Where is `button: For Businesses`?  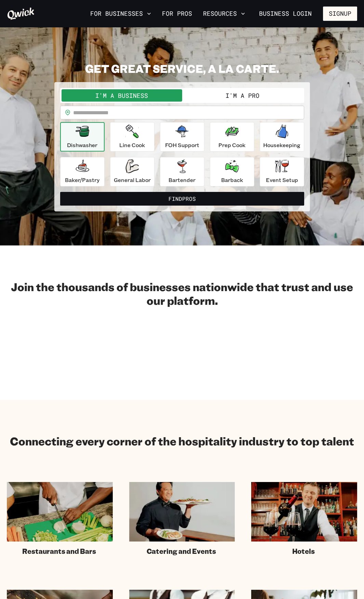 button: For Businesses is located at coordinates (120, 14).